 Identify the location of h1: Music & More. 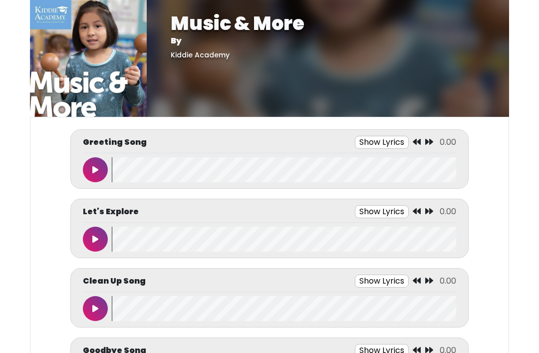
(328, 23).